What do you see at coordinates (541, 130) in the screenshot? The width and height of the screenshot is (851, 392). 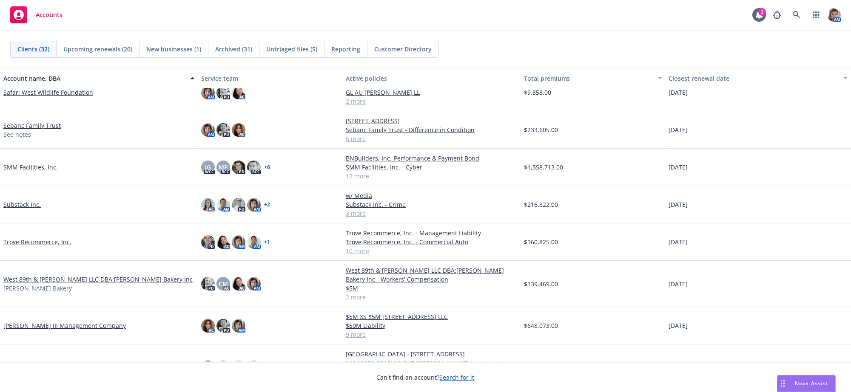 I see `span: $233,605.00` at bounding box center [541, 130].